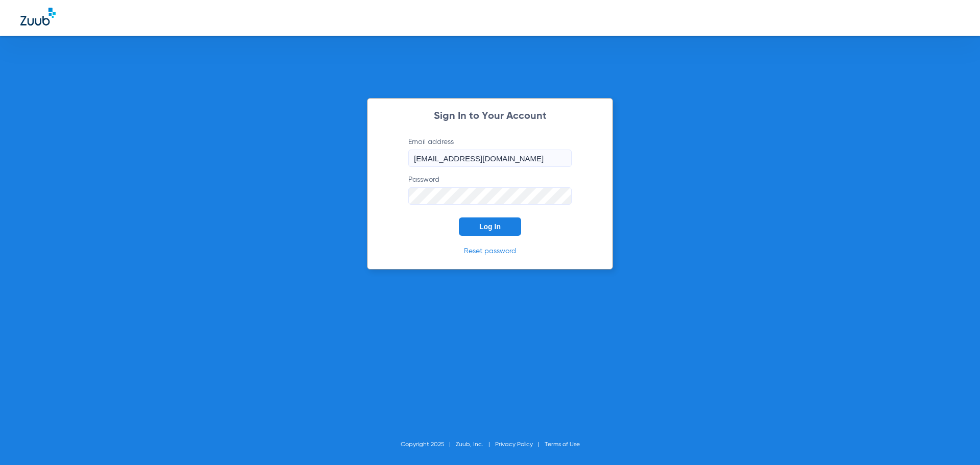  What do you see at coordinates (428, 444) in the screenshot?
I see `li: Copyright 2025` at bounding box center [428, 444].